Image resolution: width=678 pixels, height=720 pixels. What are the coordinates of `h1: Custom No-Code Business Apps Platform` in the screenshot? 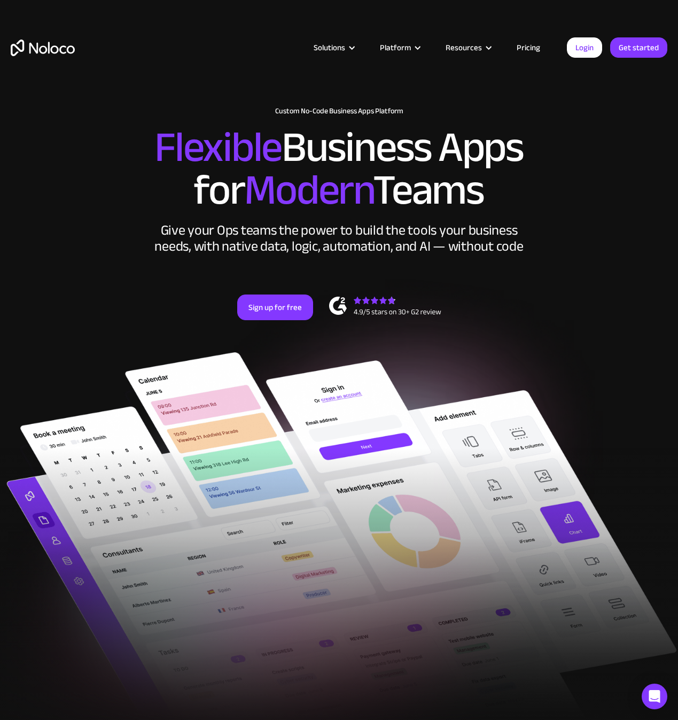 It's located at (339, 111).